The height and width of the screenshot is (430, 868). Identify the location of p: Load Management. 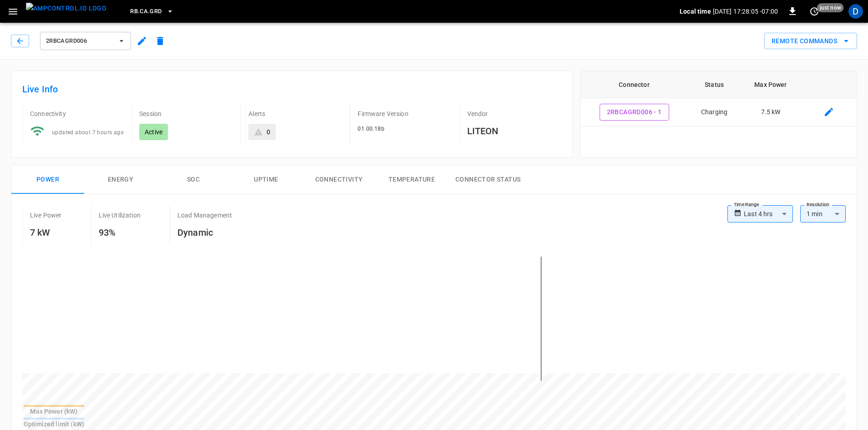
(205, 215).